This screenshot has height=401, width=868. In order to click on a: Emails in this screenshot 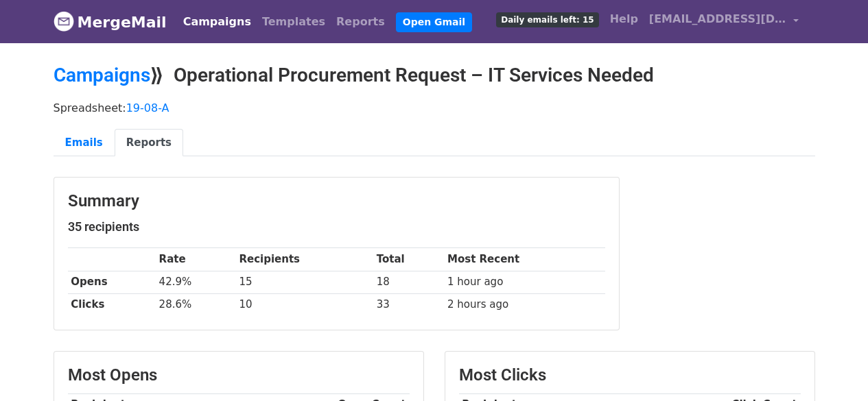, I will do `click(84, 142)`.